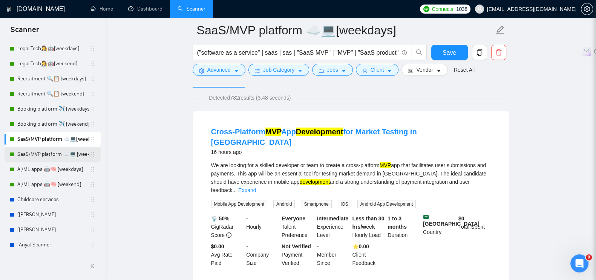 The width and height of the screenshot is (596, 280). I want to click on a: Booking platform ✈️ [weekdays], so click(53, 109).